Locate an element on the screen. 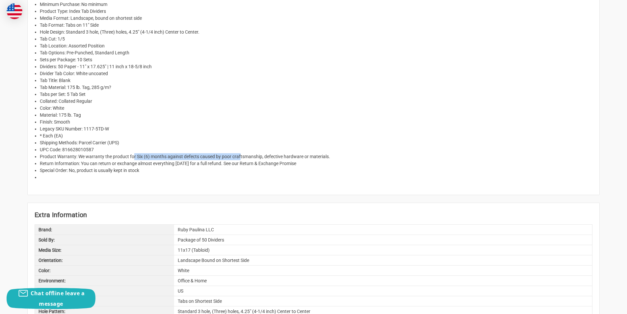 This screenshot has width=627, height=314. li: Tab Cut: 1/5 is located at coordinates (316, 39).